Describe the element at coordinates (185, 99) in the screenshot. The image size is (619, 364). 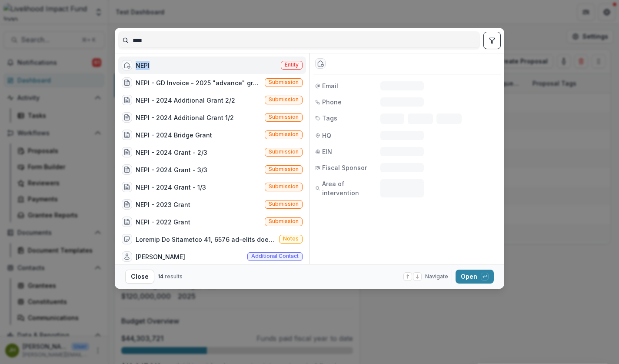
I see `div: NEPI - 2024 Additional Grant 2/2` at that location.